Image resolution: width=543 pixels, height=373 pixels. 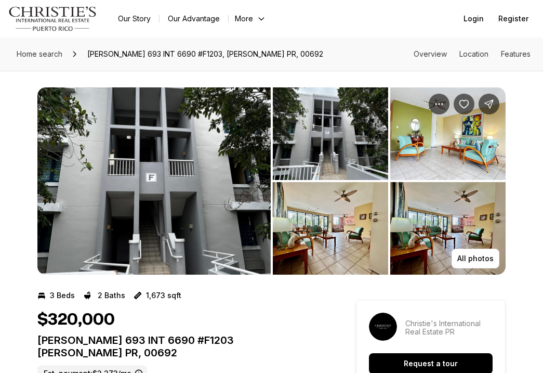 I want to click on button: Save Property: Carr 693 INT 6690 #F1203, so click(x=464, y=104).